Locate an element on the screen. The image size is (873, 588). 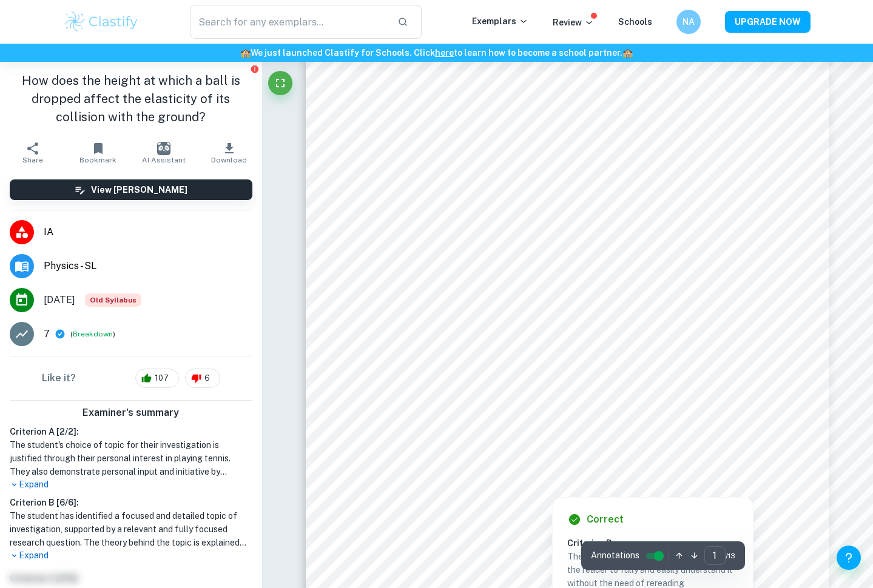
button: Breakdown is located at coordinates (93, 334).